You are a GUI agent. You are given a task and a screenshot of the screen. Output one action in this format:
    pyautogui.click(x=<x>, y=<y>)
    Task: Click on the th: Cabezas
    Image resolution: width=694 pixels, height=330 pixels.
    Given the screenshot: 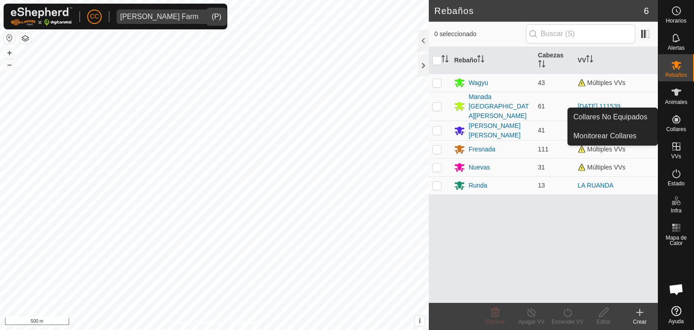 What is the action you would take?
    pyautogui.click(x=555, y=61)
    